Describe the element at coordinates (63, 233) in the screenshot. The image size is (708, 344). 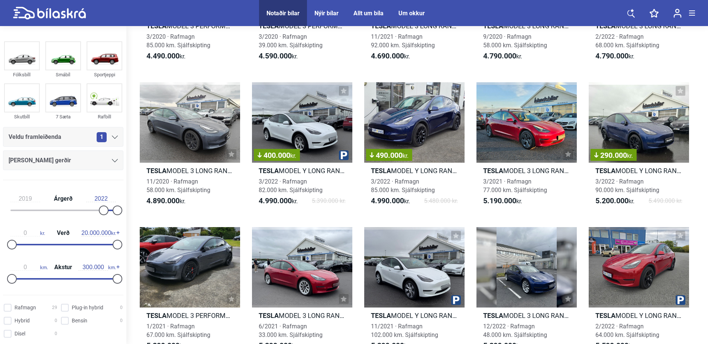
I see `span: Verð` at that location.